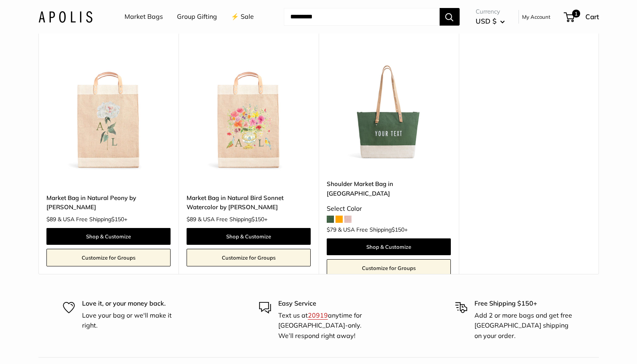  I want to click on a: Group Gifting, so click(197, 17).